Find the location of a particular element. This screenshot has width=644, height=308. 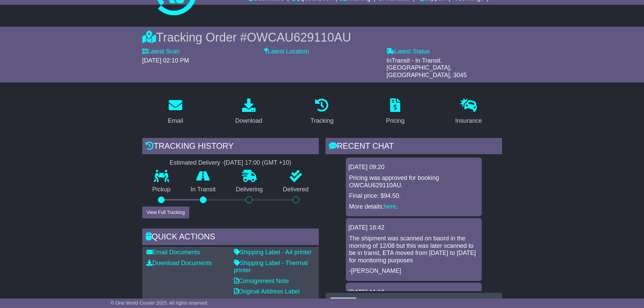

div: Tracking history is located at coordinates (231, 147).